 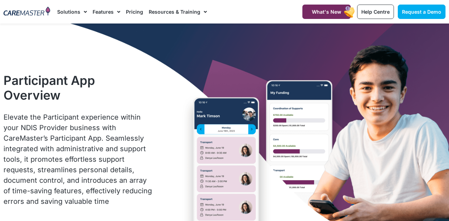 What do you see at coordinates (375, 12) in the screenshot?
I see `a: Help Centre` at bounding box center [375, 12].